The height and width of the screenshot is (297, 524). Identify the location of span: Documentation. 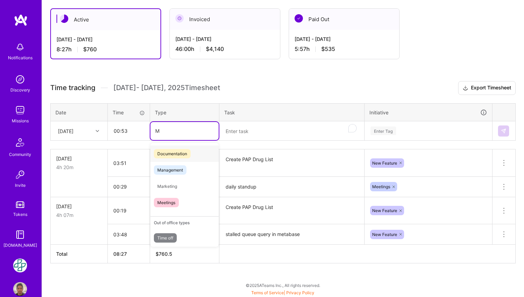
(172, 153).